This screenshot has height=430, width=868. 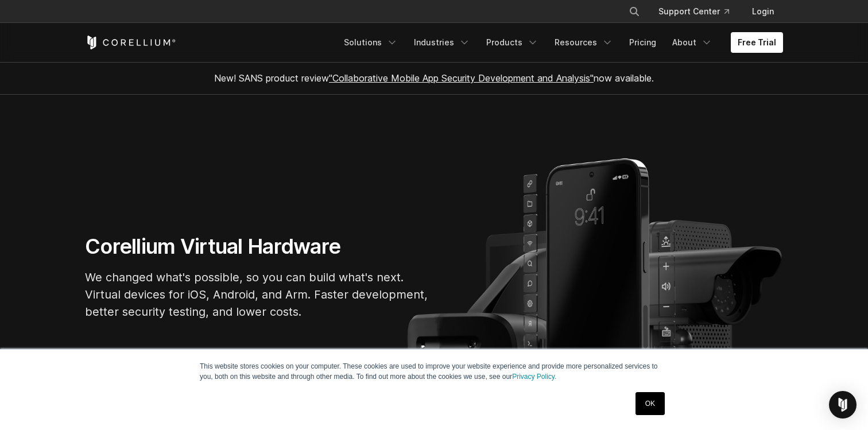 What do you see at coordinates (634, 12) in the screenshot?
I see `button: Search` at bounding box center [634, 12].